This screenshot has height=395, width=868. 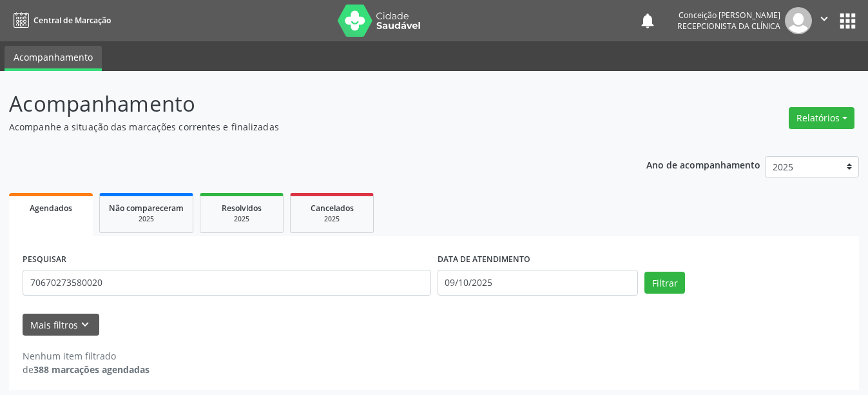 What do you see at coordinates (241, 208) in the screenshot?
I see `span: Resolvidos` at bounding box center [241, 208].